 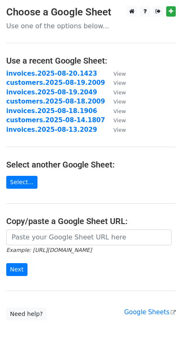 What do you see at coordinates (150, 312) in the screenshot?
I see `a: Google Sheets` at bounding box center [150, 312].